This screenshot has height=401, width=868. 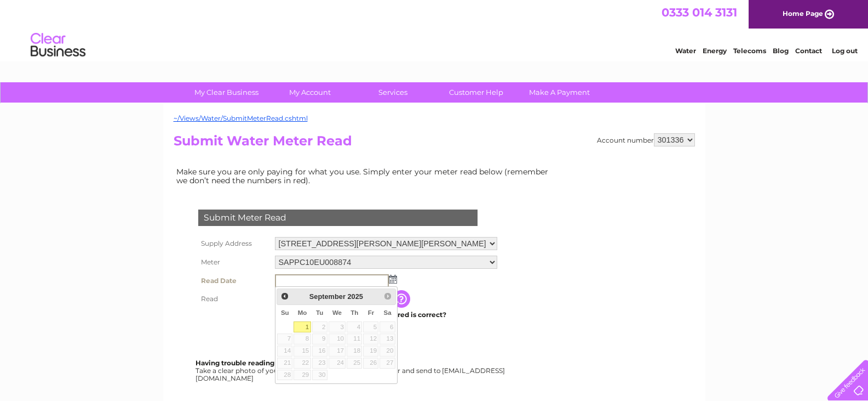 I want to click on th: Read Date, so click(x=234, y=280).